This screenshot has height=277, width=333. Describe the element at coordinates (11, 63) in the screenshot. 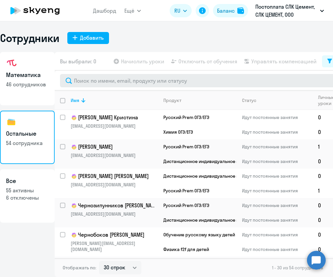

I see `img: math` at that location.